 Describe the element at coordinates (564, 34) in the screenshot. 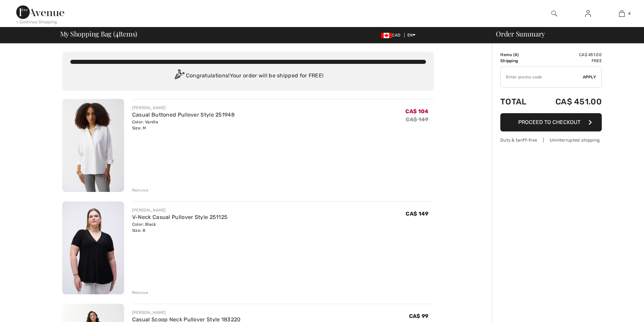

I see `div: Order Summary` at that location.